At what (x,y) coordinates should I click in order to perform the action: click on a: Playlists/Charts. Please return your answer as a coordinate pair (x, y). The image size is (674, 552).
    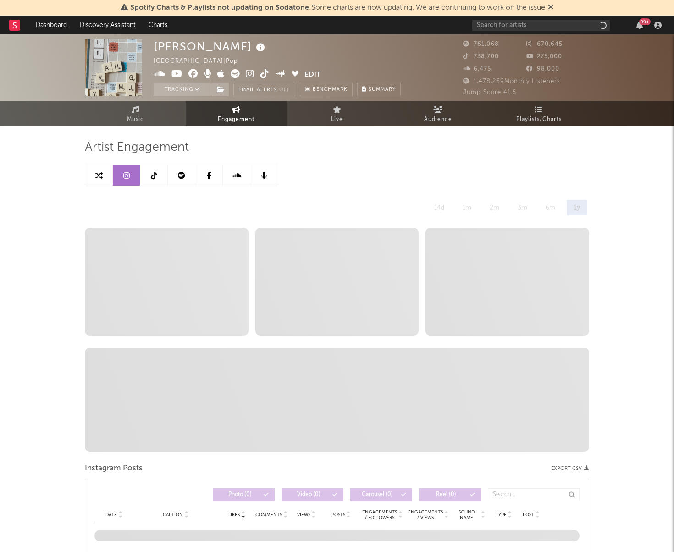
    Looking at the image, I should click on (539, 113).